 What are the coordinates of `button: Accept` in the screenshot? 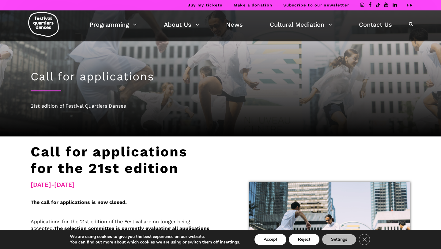 It's located at (270, 239).